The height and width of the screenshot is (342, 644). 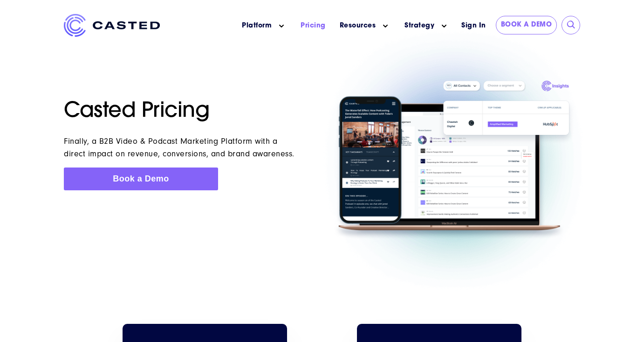 I want to click on nav: Main menu, so click(x=315, y=26).